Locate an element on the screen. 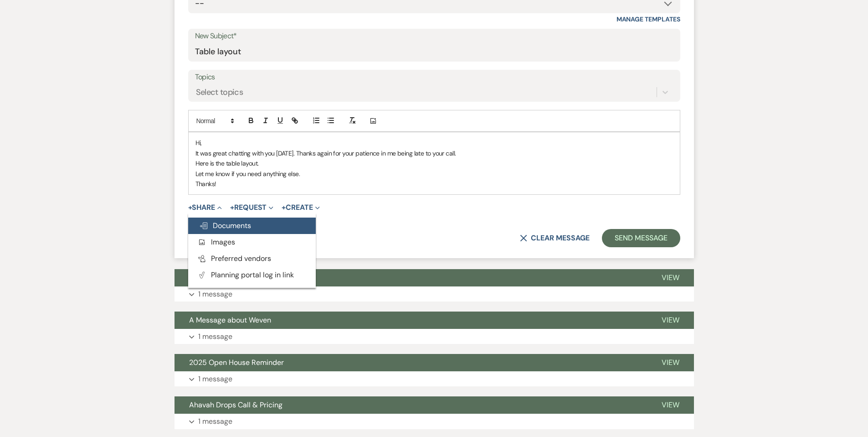 The image size is (868, 437). span: Images is located at coordinates (216, 242).